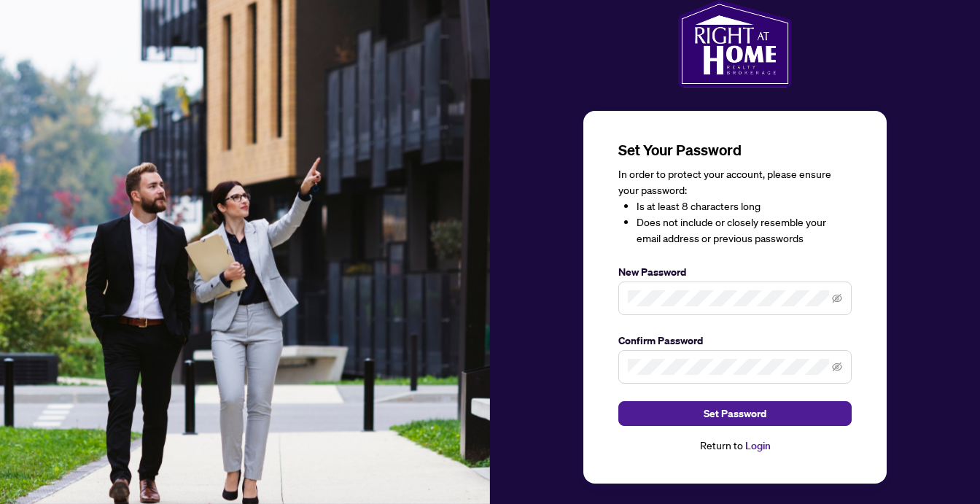 The image size is (980, 504). I want to click on a: Login, so click(758, 445).